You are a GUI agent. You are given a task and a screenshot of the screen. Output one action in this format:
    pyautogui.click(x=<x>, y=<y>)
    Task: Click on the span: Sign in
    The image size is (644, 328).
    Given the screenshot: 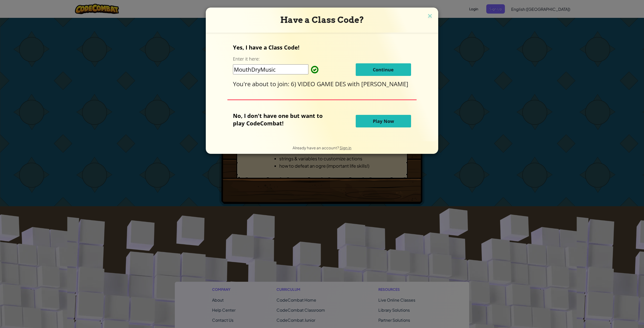 What is the action you would take?
    pyautogui.click(x=345, y=148)
    